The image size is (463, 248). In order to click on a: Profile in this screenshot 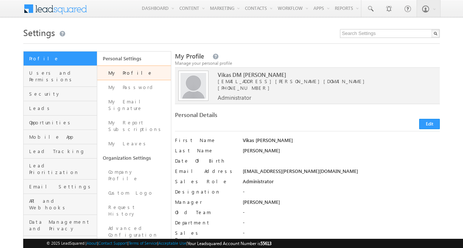, I will do `click(60, 59)`.